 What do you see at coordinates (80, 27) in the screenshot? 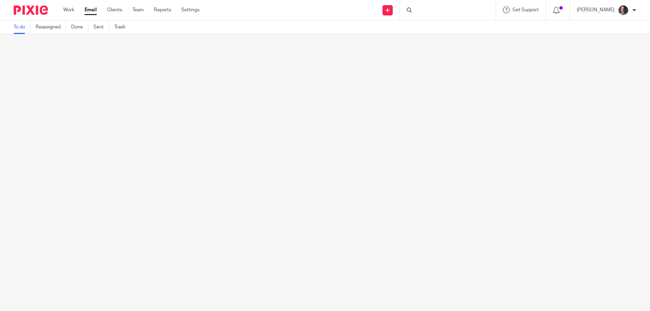
I see `a: Done` at bounding box center [80, 27].